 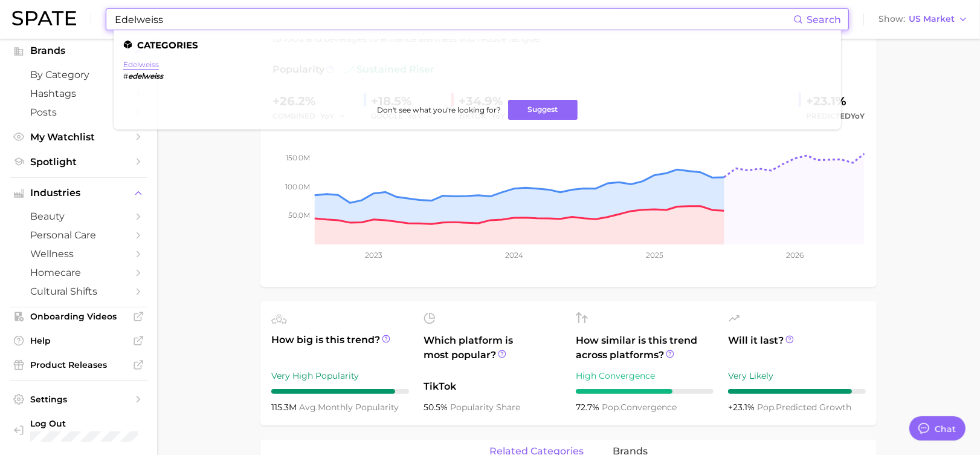 I want to click on span: TikTok, so click(x=493, y=386).